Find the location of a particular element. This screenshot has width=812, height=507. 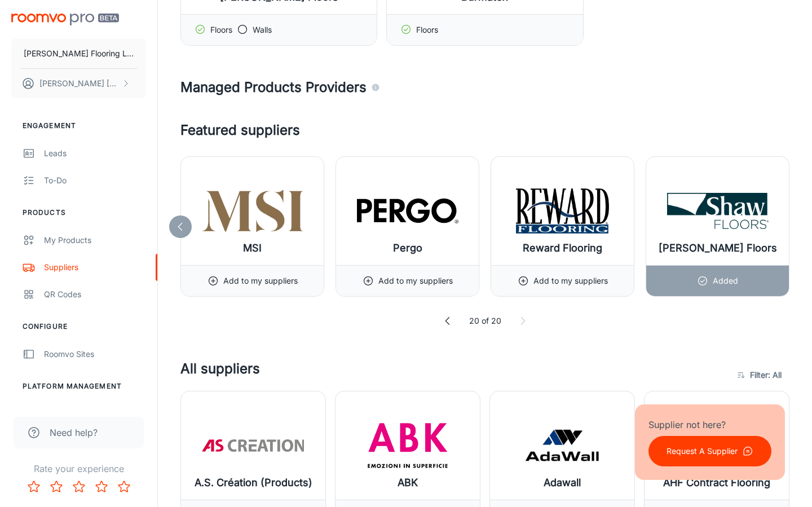

img: Reward Flooring is located at coordinates (562, 211).